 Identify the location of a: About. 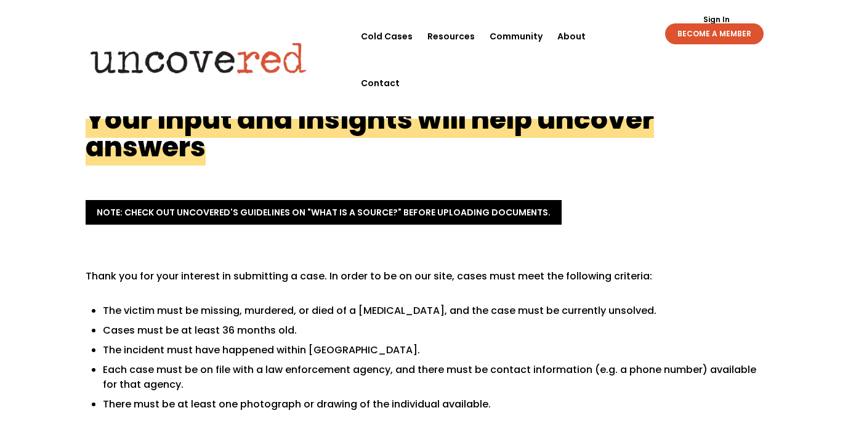
(572, 36).